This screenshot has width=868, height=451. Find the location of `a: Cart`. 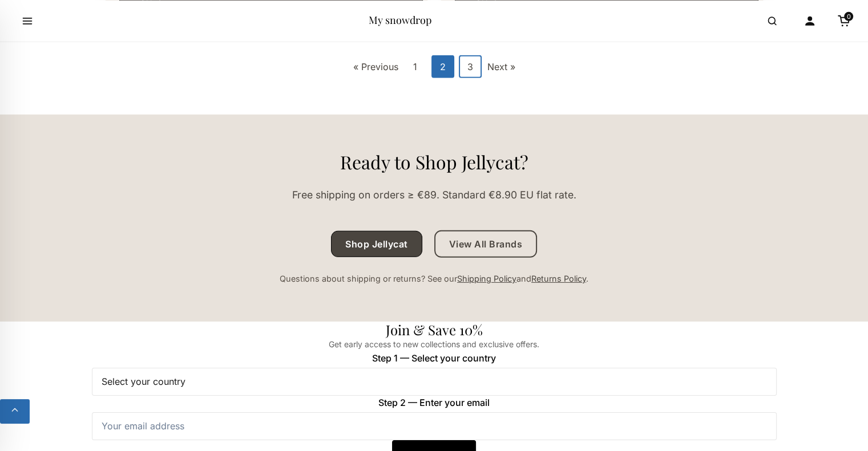

a: Cart is located at coordinates (844, 20).